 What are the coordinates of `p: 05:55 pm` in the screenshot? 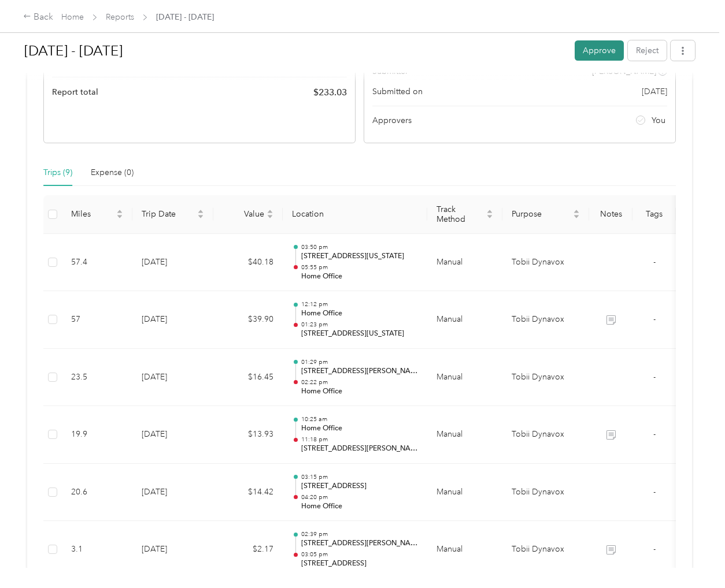 It's located at (360, 268).